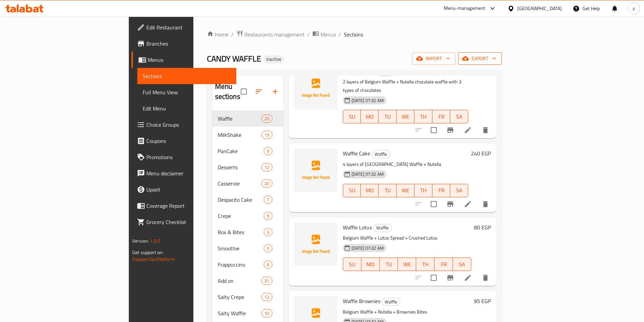  What do you see at coordinates (189, 206) in the screenshot?
I see `span: Coverage Report` at bounding box center [189, 206].